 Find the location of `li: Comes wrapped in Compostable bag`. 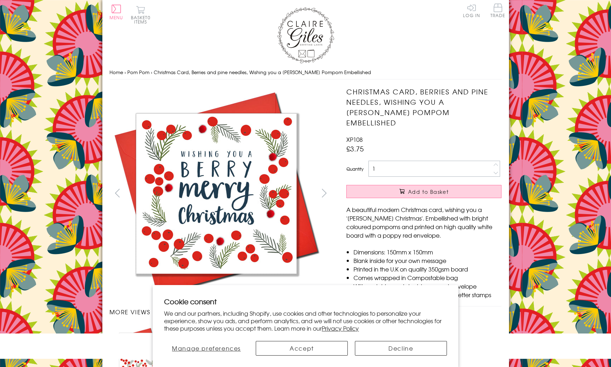

li: Comes wrapped in Compostable bag is located at coordinates (427, 278).